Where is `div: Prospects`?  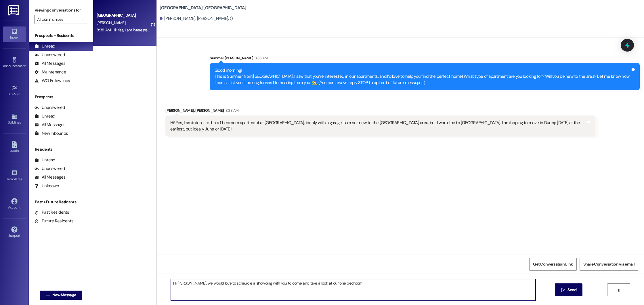
div: Prospects is located at coordinates (61, 97).